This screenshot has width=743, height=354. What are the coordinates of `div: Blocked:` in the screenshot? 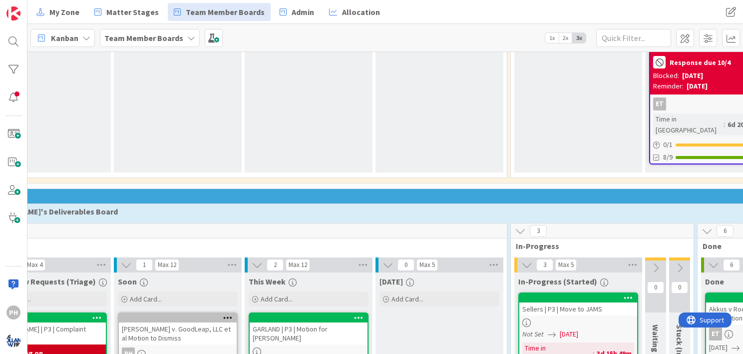 It's located at (666, 75).